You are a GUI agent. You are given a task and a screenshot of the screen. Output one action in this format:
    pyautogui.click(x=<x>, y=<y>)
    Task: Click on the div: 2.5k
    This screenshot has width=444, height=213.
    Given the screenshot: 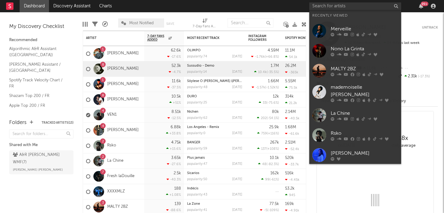 What is the action you would take?
    pyautogui.click(x=177, y=173)
    